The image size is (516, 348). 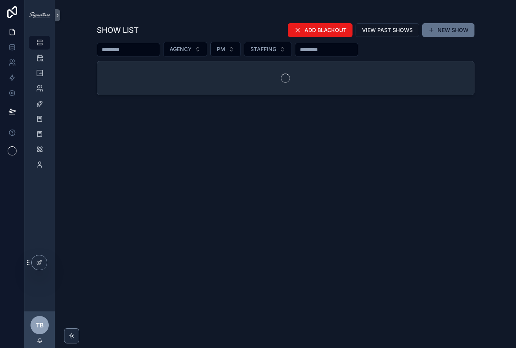 What do you see at coordinates (40, 106) in the screenshot?
I see `div: scrollable content` at bounding box center [40, 106].